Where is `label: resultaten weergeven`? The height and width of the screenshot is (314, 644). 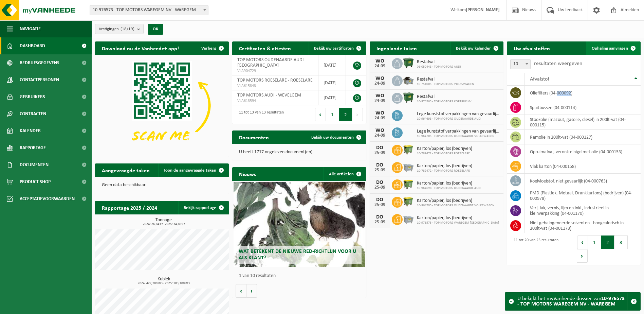 label: resultaten weergeven is located at coordinates (558, 63).